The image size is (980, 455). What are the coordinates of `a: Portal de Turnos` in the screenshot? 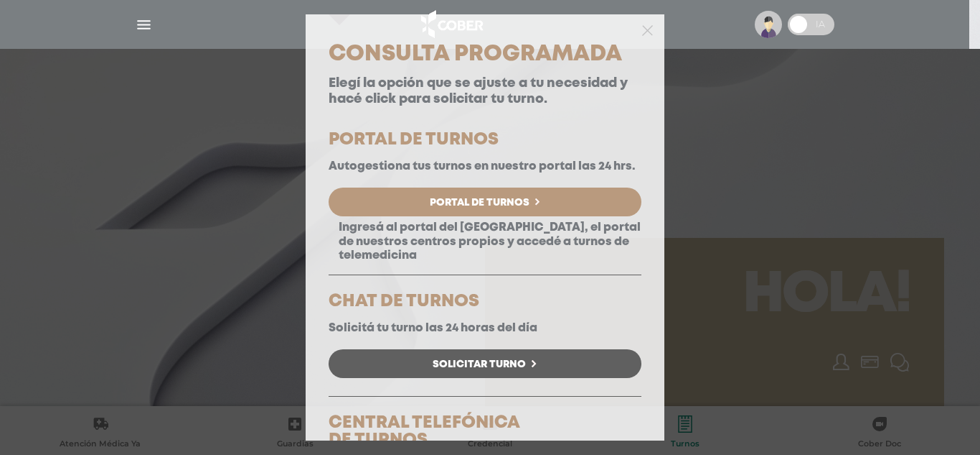 It's located at (485, 202).